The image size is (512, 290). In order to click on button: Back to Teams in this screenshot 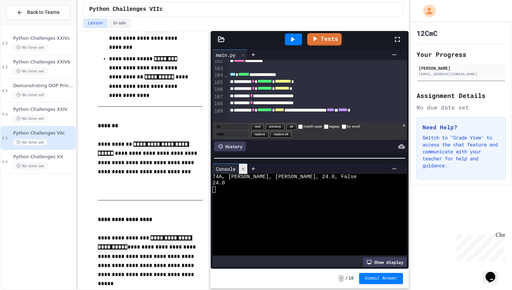, I will do `click(38, 12)`.